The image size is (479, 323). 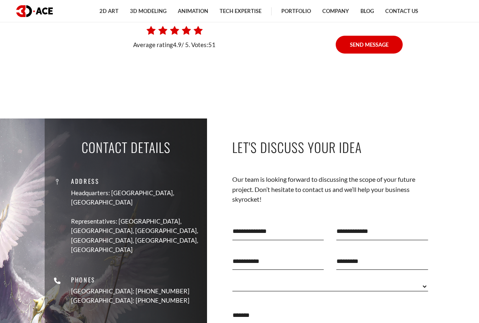 I want to click on p: Average rating / 5. Votes:, so click(x=175, y=45).